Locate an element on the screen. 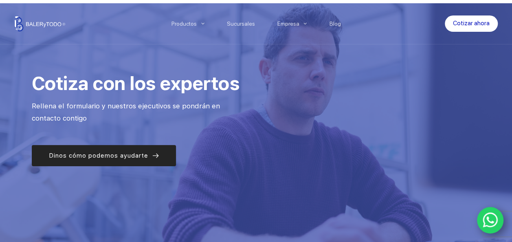 The width and height of the screenshot is (512, 242). span: Rellena el formulario y nuestros ejecutivos se pondrán en contacto contigo is located at coordinates (127, 112).